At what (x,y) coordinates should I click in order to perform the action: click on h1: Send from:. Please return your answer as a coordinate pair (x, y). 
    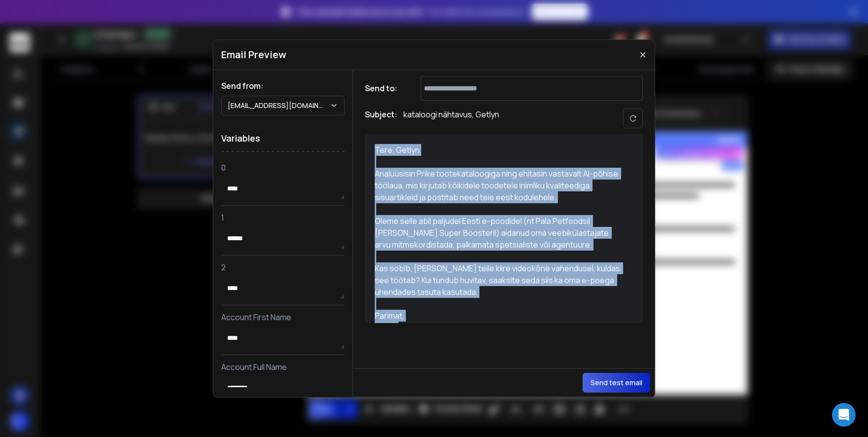
    Looking at the image, I should click on (283, 86).